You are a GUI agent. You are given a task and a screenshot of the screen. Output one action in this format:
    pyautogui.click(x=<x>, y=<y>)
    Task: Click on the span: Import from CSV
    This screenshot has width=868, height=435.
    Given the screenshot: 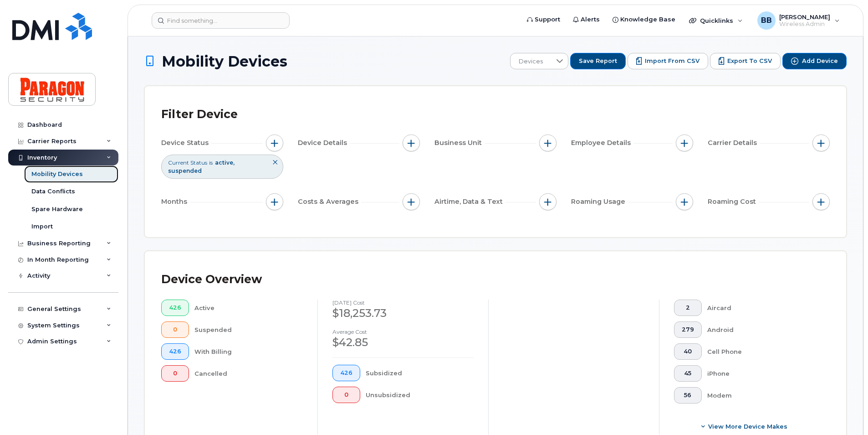 What is the action you would take?
    pyautogui.click(x=672, y=61)
    